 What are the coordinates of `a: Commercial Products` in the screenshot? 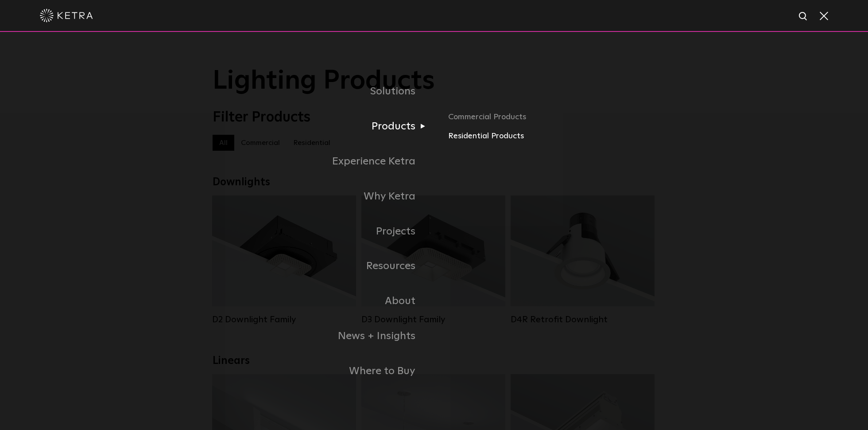 It's located at (551, 120).